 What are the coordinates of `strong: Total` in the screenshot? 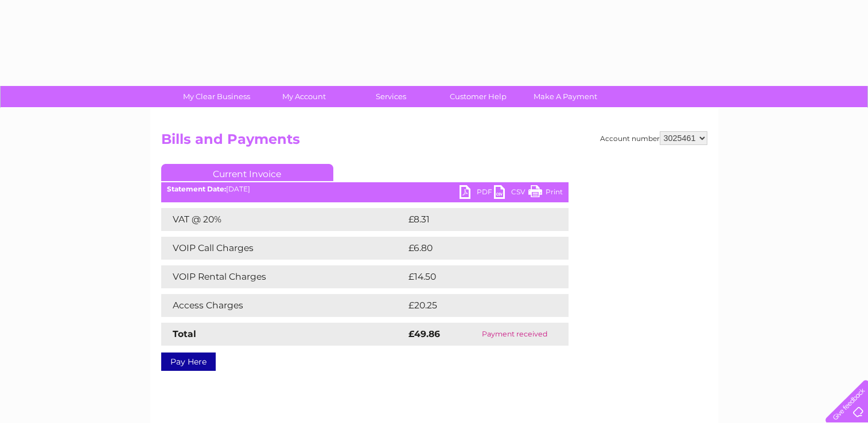 It's located at (184, 333).